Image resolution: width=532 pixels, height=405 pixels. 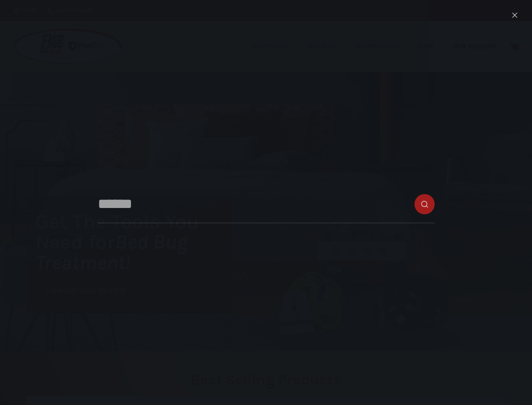 I want to click on button: Open LiveChat chat widget, so click(x=20, y=16).